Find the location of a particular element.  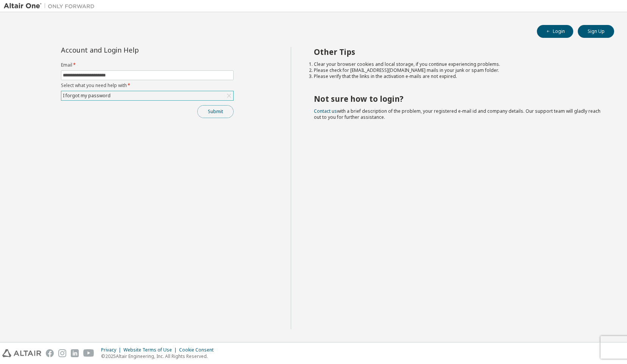

img: Altair One is located at coordinates (51, 6).